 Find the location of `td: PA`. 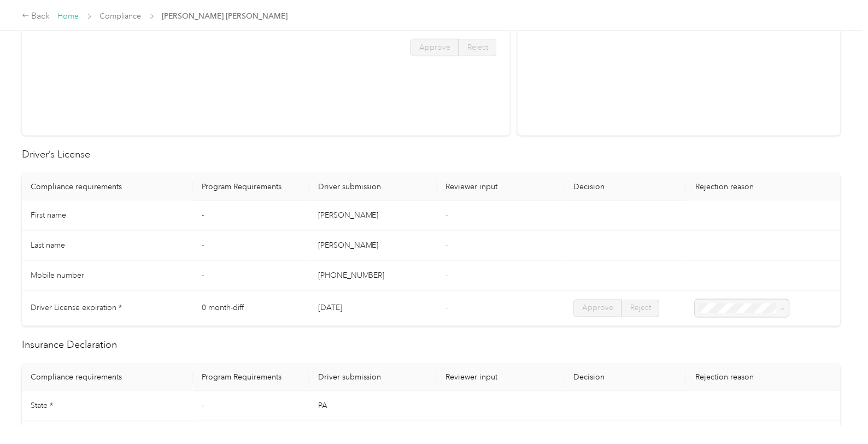

td: PA is located at coordinates (373, 406).